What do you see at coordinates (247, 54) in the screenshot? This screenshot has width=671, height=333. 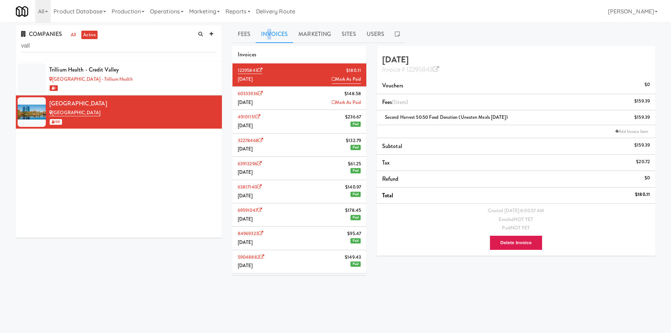 I see `span: Invoices` at bounding box center [247, 54].